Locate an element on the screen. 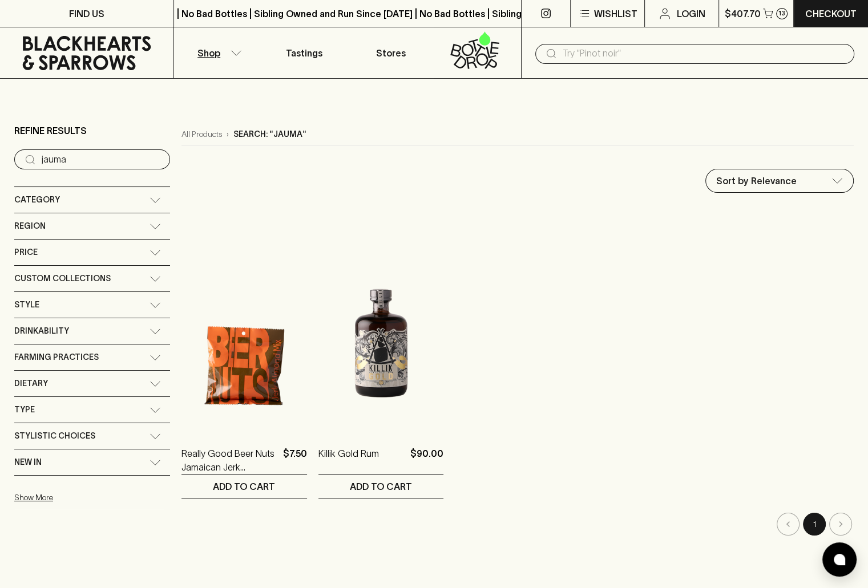 The height and width of the screenshot is (588, 868). span: Farming Practices is located at coordinates (56, 357).